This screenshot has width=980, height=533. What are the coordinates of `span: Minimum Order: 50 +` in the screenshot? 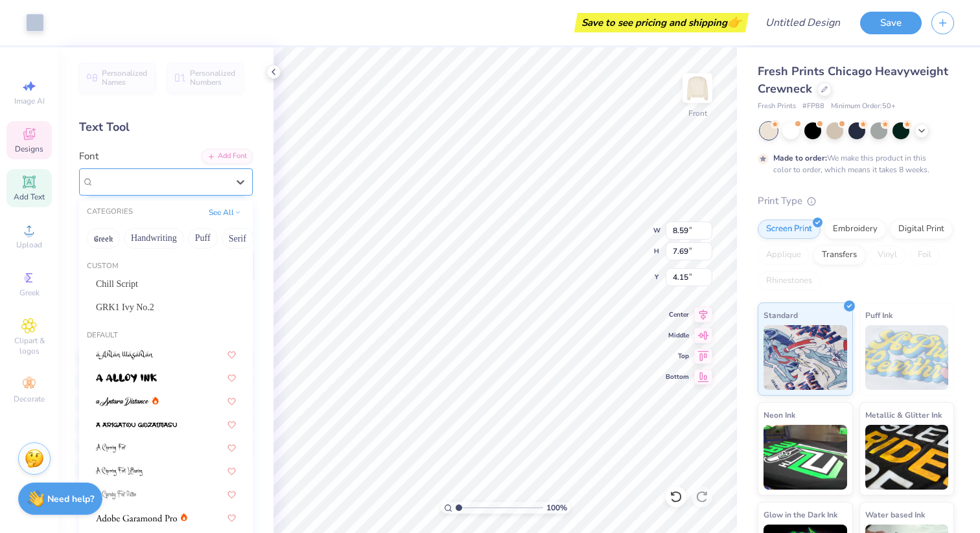 It's located at (863, 106).